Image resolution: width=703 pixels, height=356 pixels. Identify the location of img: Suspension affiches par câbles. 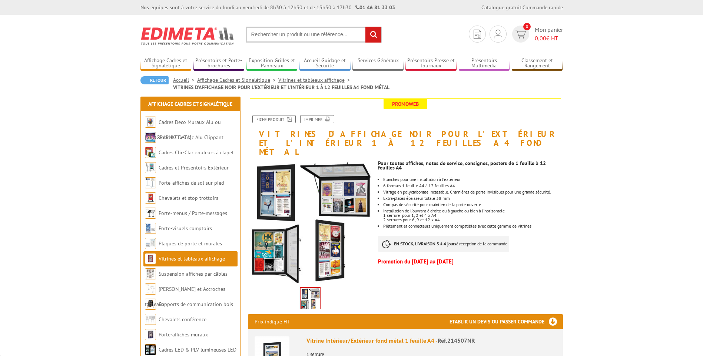
(150, 274).